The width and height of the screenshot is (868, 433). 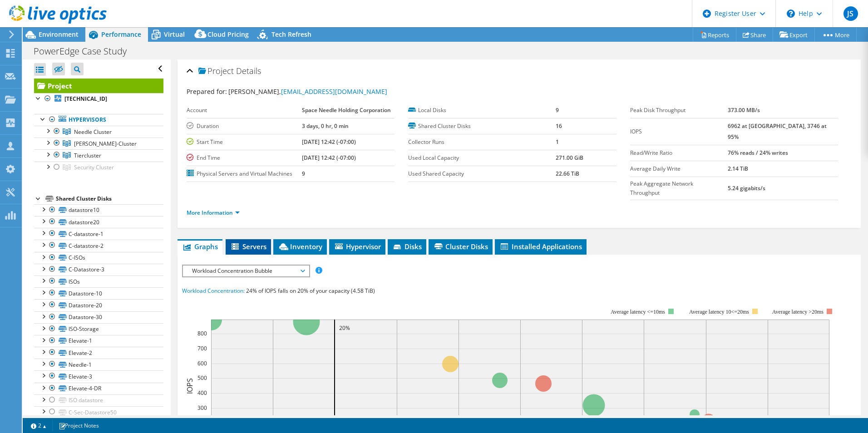 What do you see at coordinates (347, 110) in the screenshot?
I see `b: Space Needle Holding Corporation` at bounding box center [347, 110].